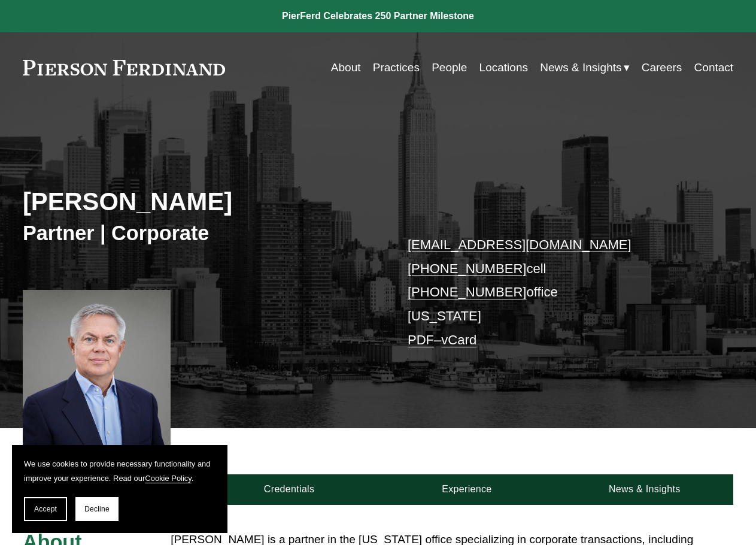 The image size is (756, 545). Describe the element at coordinates (45, 509) in the screenshot. I see `button: Accept` at that location.